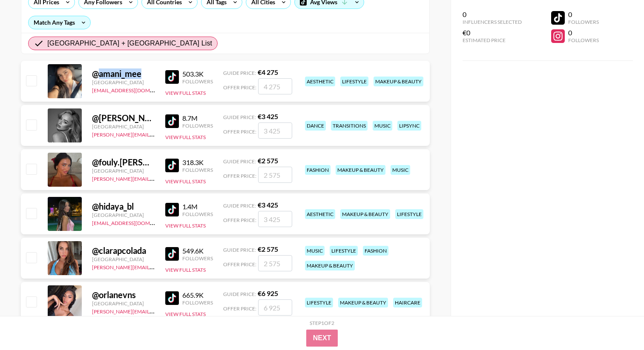  What do you see at coordinates (492, 22) in the screenshot?
I see `div: Influencers Selected` at bounding box center [492, 22].